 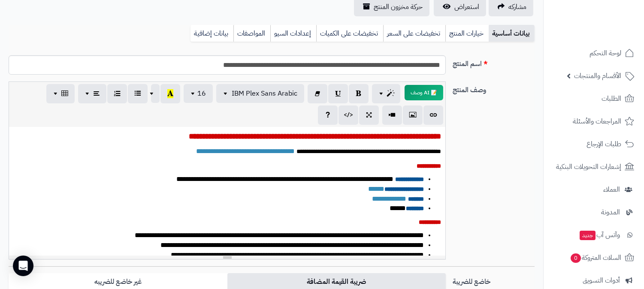 What do you see at coordinates (493, 280) in the screenshot?
I see `label: خاضع للضريبة` at bounding box center [493, 280].